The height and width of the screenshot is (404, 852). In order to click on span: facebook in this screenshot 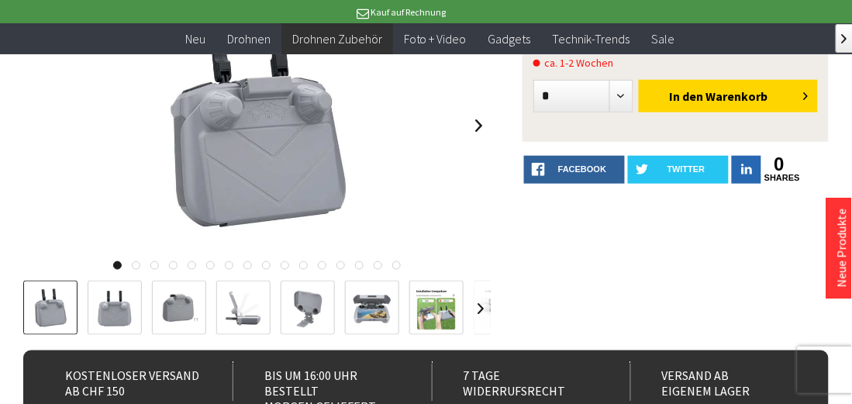, I will do `click(582, 169)`.